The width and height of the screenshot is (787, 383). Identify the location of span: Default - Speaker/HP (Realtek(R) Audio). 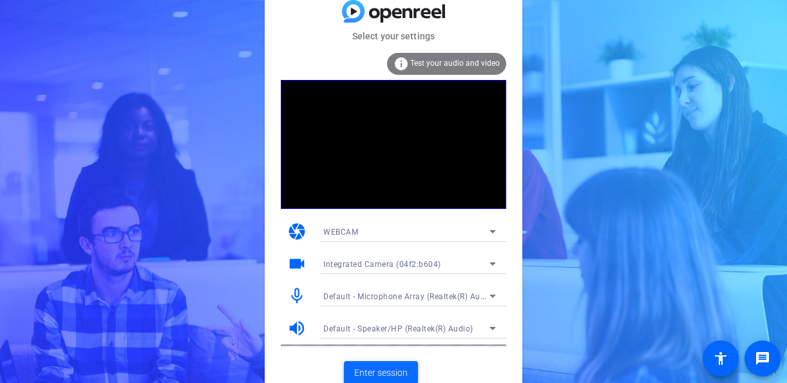
(398, 329).